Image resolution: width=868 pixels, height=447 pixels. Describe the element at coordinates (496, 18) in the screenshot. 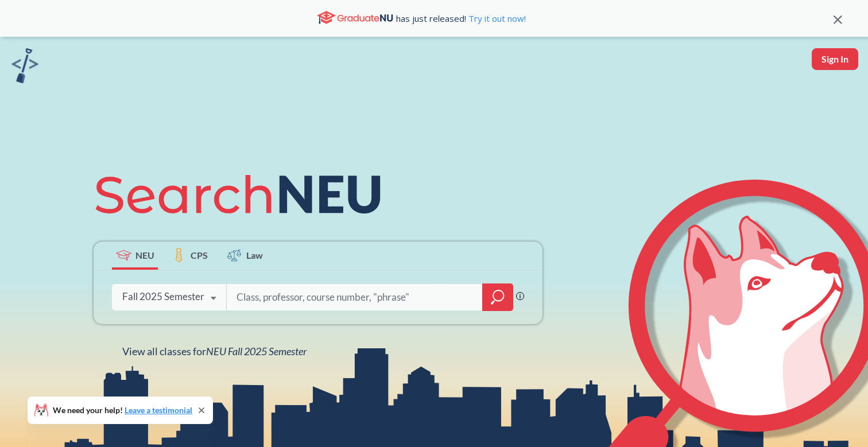

I see `a: Try it out now!` at that location.